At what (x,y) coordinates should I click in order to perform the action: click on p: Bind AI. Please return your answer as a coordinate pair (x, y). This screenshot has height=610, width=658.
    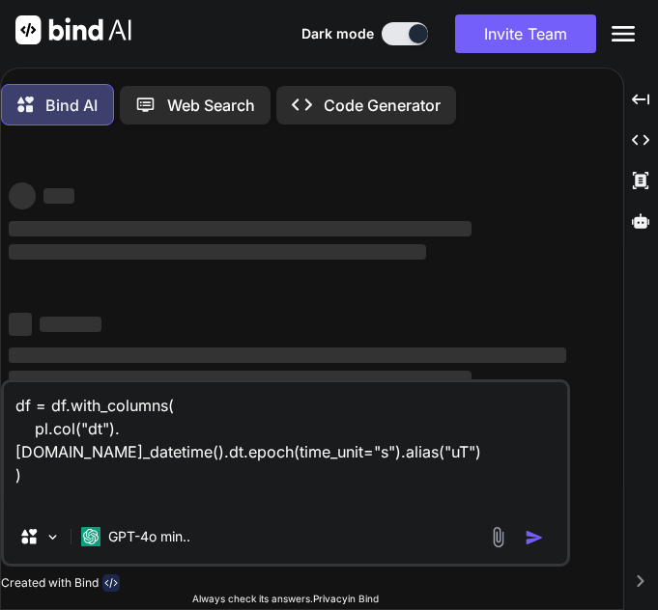
    Looking at the image, I should click on (71, 105).